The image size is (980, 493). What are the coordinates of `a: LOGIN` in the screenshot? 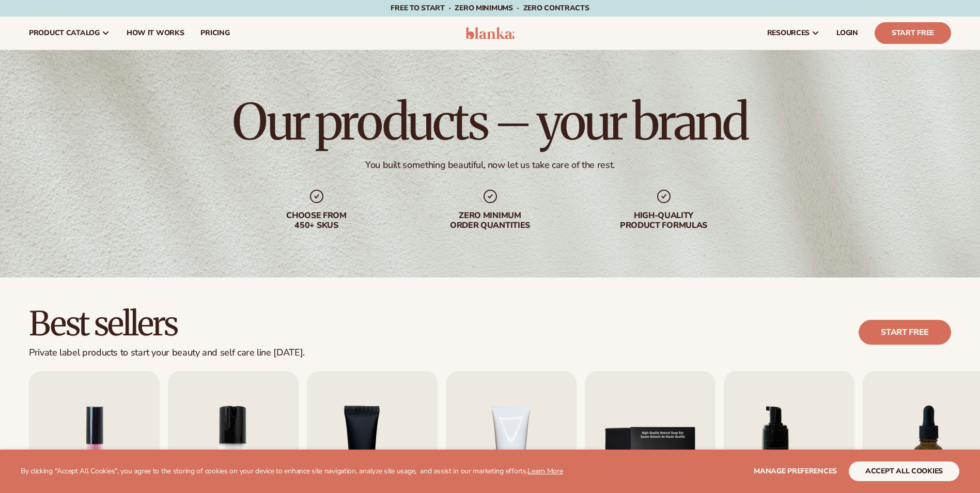 It's located at (847, 33).